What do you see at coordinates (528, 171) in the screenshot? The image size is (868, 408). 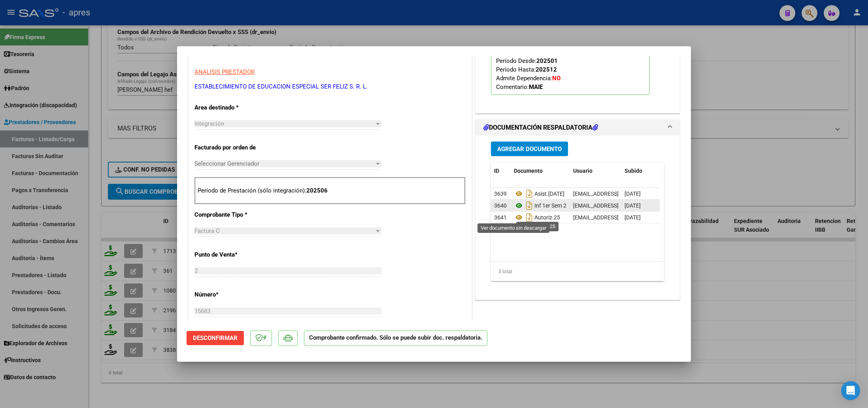 I see `span: Documento` at bounding box center [528, 171].